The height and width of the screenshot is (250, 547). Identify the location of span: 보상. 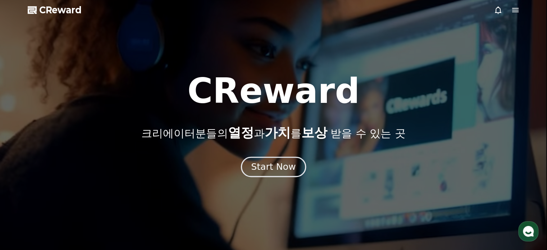
(314, 132).